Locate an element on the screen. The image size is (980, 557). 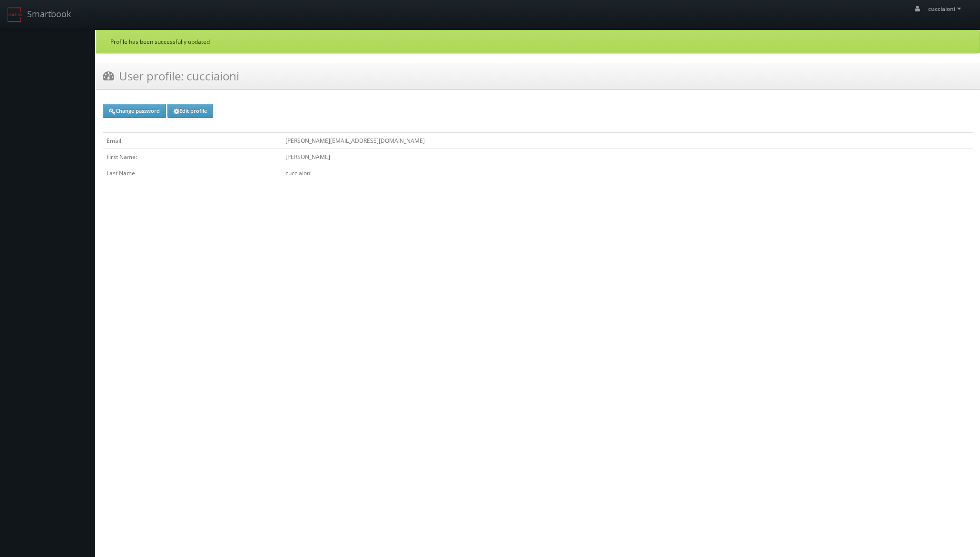
td: Email: is located at coordinates (192, 141).